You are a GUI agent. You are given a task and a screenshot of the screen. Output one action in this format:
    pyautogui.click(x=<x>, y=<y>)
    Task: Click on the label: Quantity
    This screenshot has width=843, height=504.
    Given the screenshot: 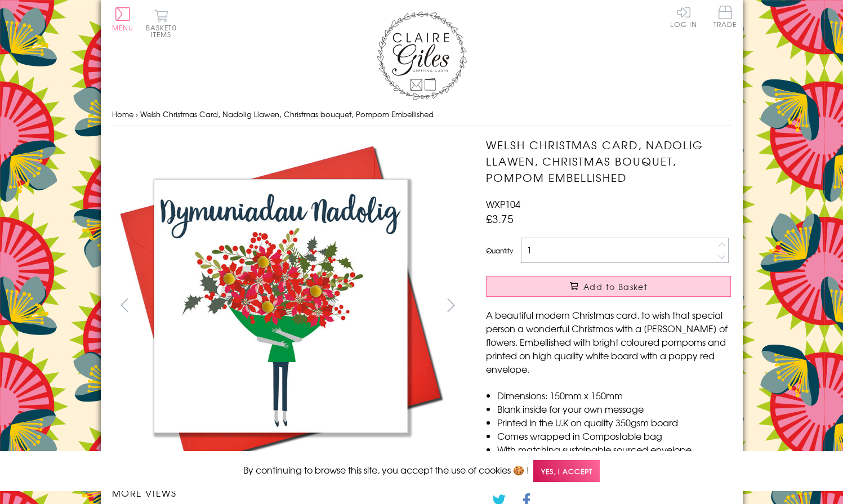 What is the action you would take?
    pyautogui.click(x=500, y=251)
    